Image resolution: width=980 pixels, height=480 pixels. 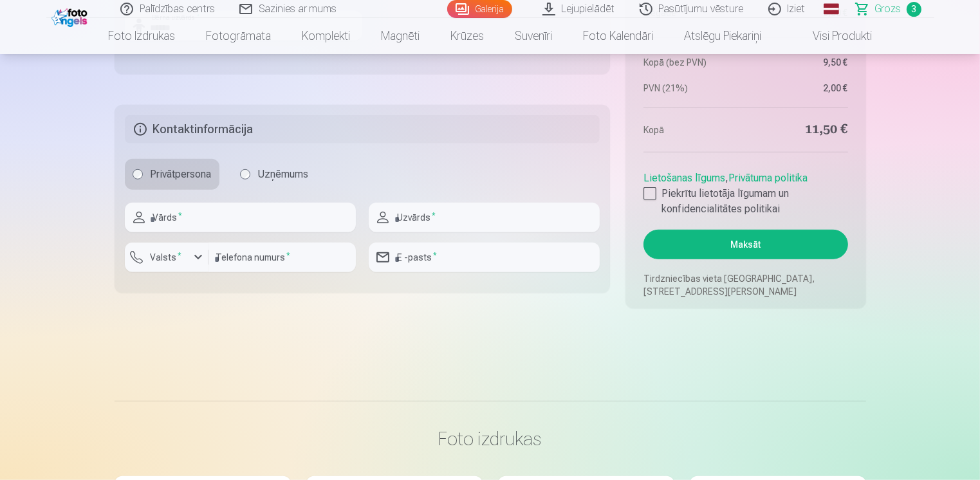 What do you see at coordinates (166, 258) in the screenshot?
I see `label: Valsts` at bounding box center [166, 258].